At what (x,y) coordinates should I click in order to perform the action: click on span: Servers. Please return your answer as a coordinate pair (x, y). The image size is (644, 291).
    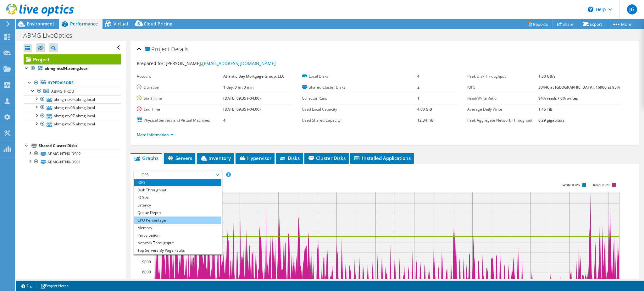
    Looking at the image, I should click on (180, 158).